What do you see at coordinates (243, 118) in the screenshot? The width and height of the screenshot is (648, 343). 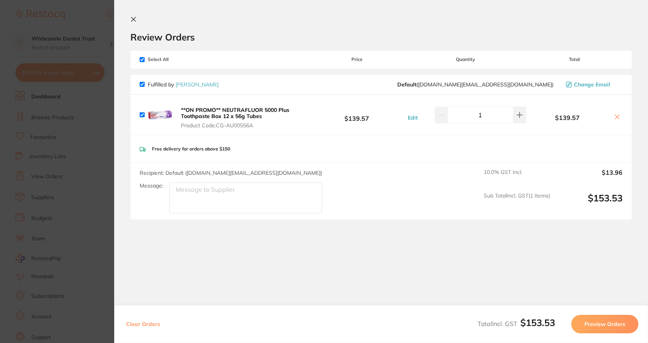 I see `button: **ON PROMO** NEUTRAFLUOR 5000 Plus Toothpaste Box 12 x 56g Tubes Product Code:CG-AU00556A` at bounding box center [243, 118].